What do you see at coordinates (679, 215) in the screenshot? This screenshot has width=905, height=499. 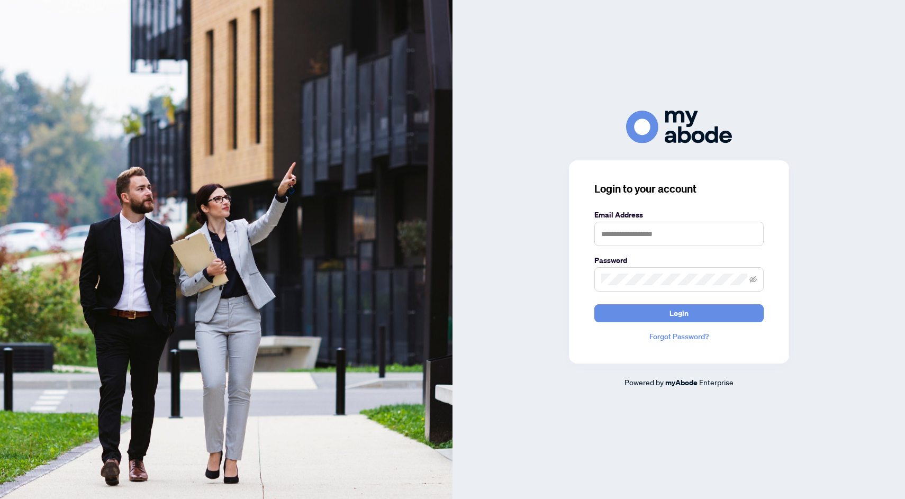 I see `label: Email Address` at bounding box center [679, 215].